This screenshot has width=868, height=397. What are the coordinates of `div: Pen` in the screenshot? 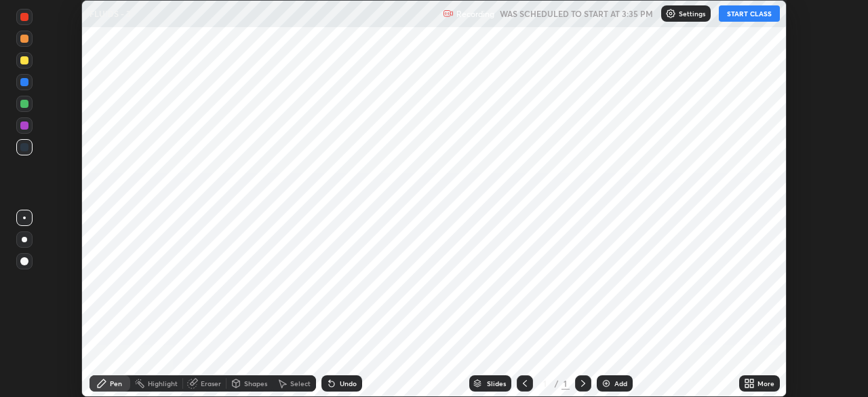 It's located at (116, 384).